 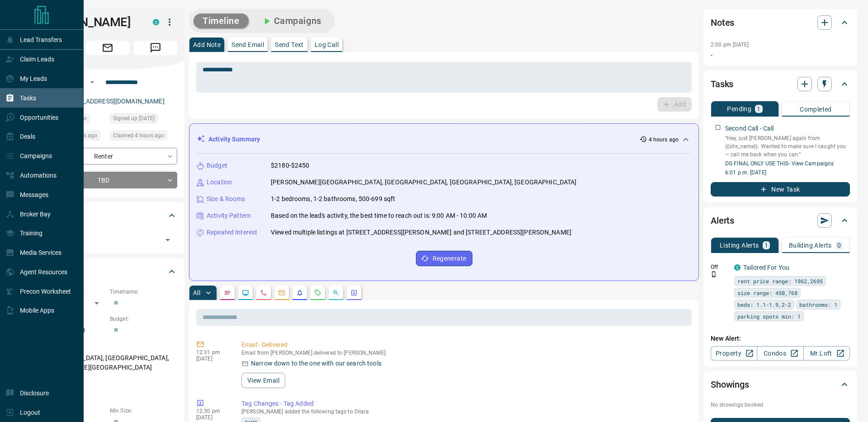 What do you see at coordinates (107, 180) in the screenshot?
I see `div: TBD` at bounding box center [107, 180].